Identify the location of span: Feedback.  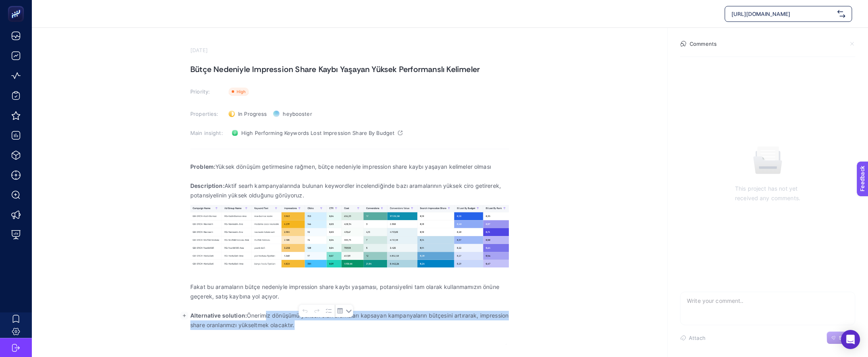
(18, 5).